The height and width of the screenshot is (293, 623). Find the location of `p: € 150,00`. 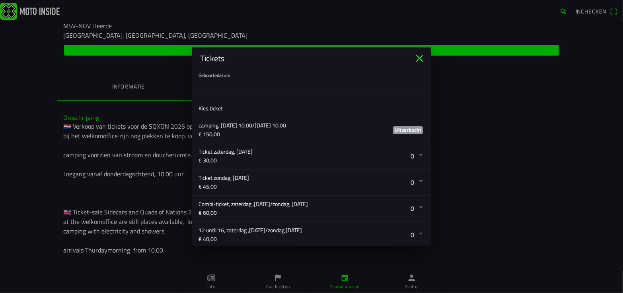

p: € 150,00 is located at coordinates (289, 134).